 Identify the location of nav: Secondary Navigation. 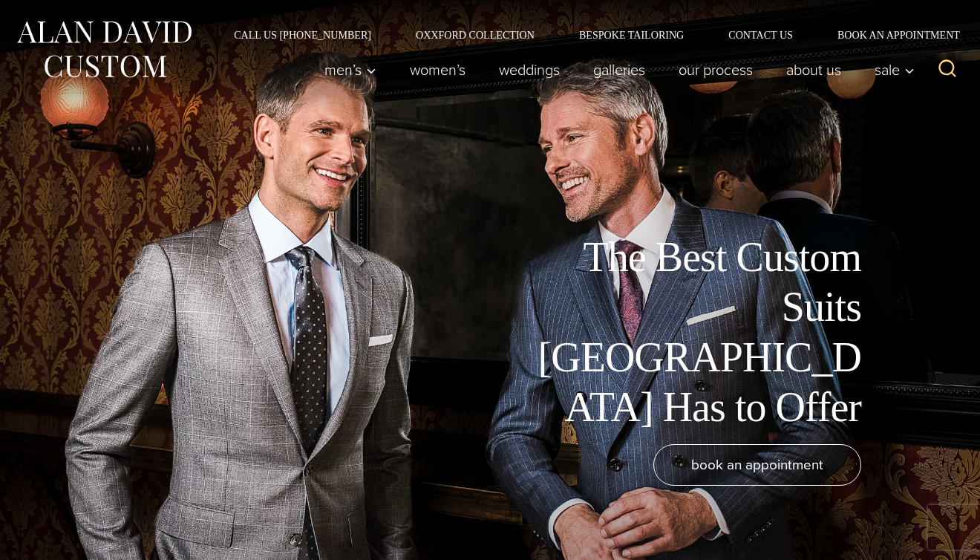
(588, 35).